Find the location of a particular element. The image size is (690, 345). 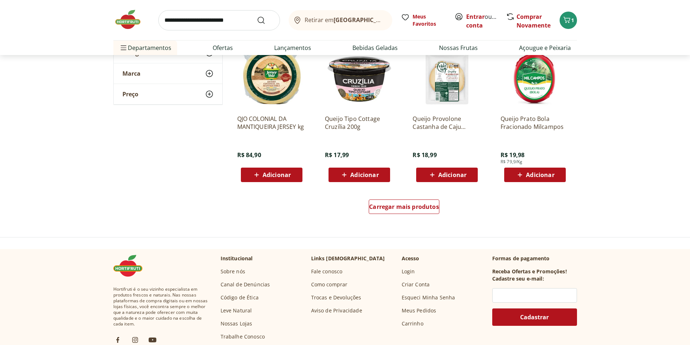

a: Trocas e Devoluções is located at coordinates (336, 298).